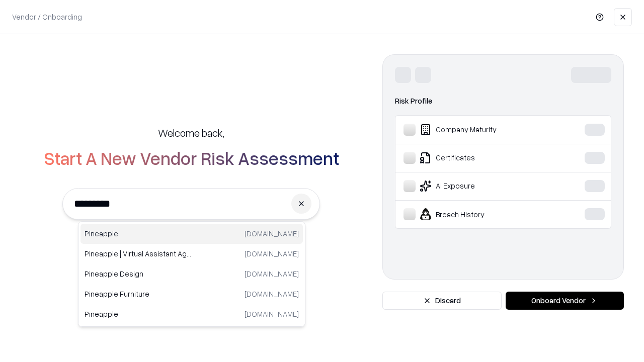 This screenshot has height=362, width=644. Describe the element at coordinates (138, 293) in the screenshot. I see `p: Pineapple Furniture` at that location.